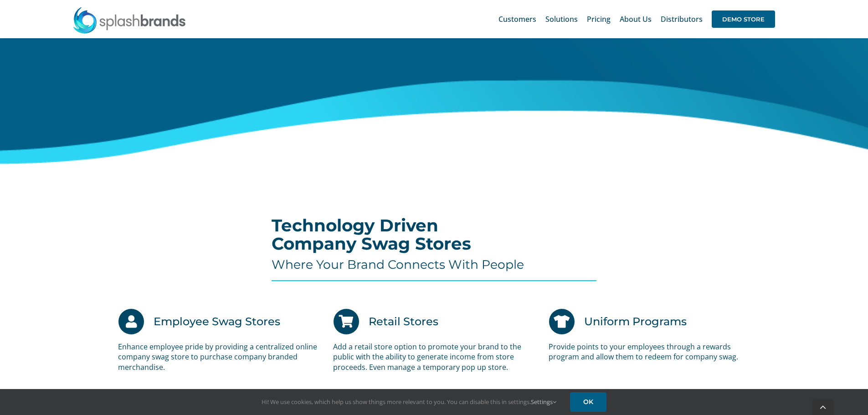 This screenshot has height=415, width=868. Describe the element at coordinates (217, 321) in the screenshot. I see `h3: Employee Swag Stores` at that location.